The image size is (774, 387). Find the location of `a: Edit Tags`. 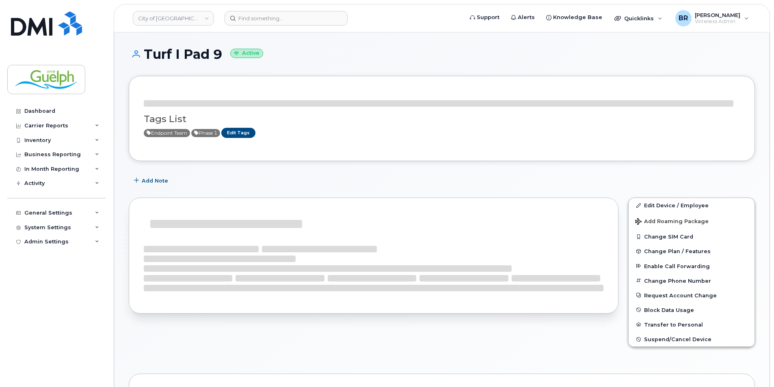

a: Edit Tags is located at coordinates (238, 133).